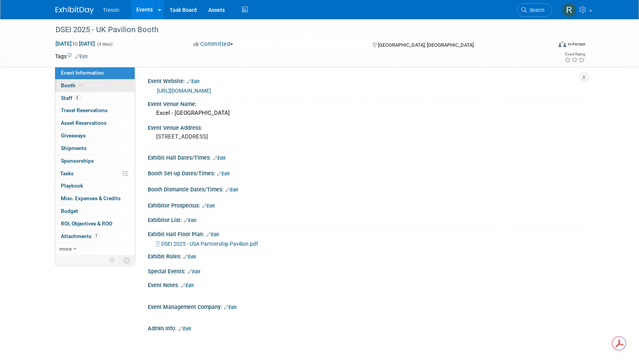 This screenshot has height=364, width=639. Describe the element at coordinates (81, 85) in the screenshot. I see `i: Booth reservation complete` at that location.